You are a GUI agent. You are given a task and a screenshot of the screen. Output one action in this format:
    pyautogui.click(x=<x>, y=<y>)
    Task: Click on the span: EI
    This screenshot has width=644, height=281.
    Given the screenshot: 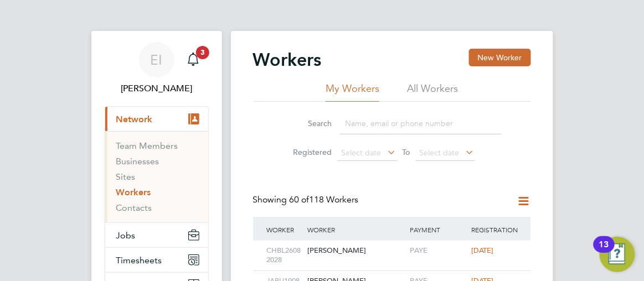 What is the action you would take?
    pyautogui.click(x=157, y=60)
    